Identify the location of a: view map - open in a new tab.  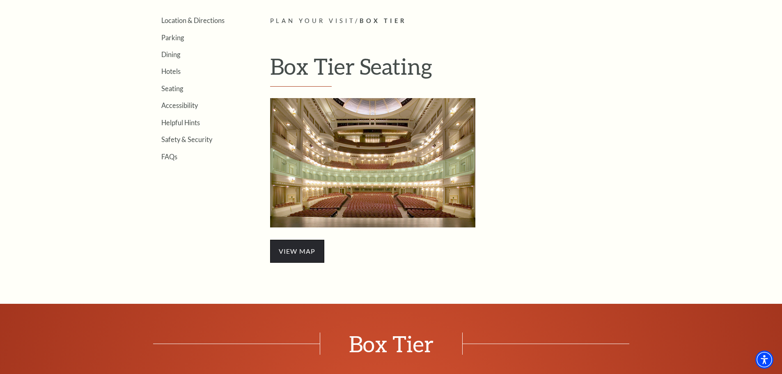
(297, 250).